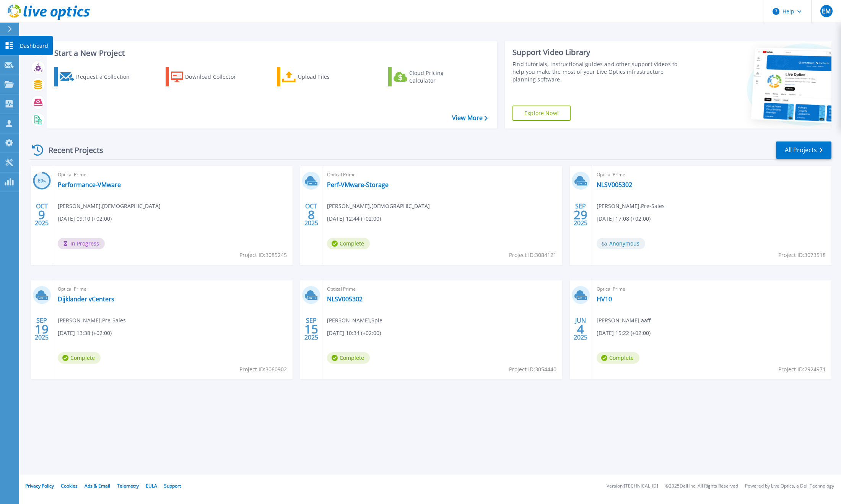 This screenshot has height=504, width=841. I want to click on a: Download Collector, so click(208, 77).